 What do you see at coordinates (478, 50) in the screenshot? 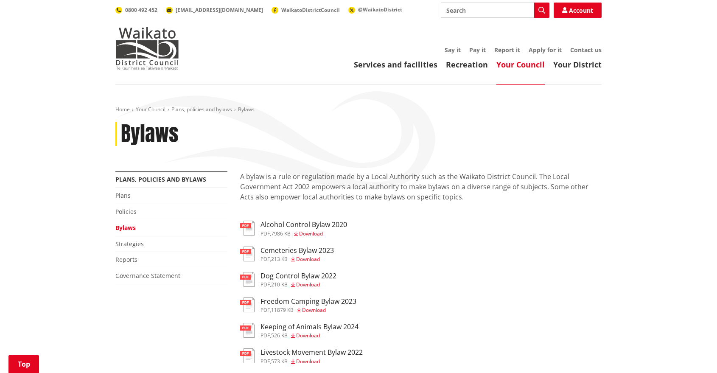
I see `a: Pay it` at bounding box center [478, 50].